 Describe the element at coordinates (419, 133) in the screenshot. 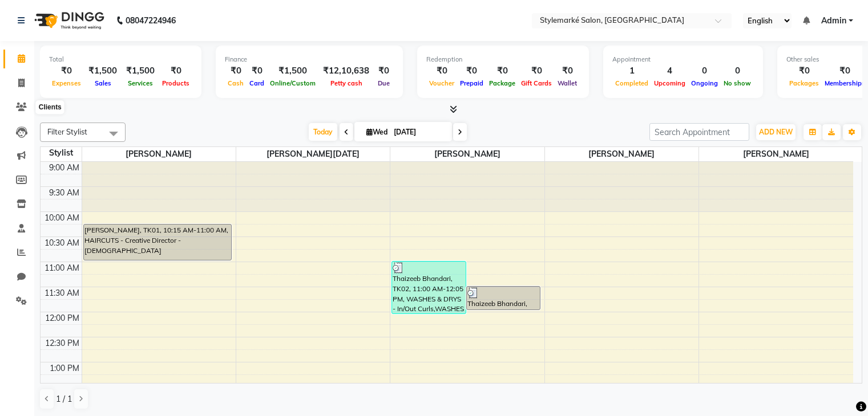

I see `input: 2025-09-03` at that location.